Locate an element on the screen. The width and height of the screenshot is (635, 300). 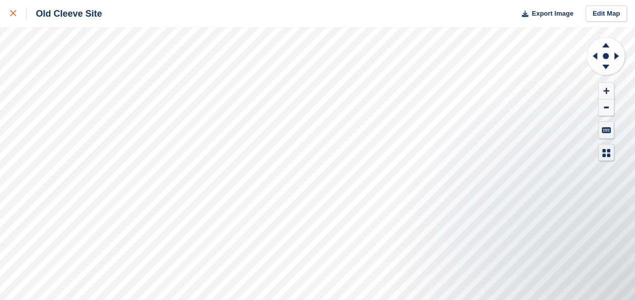
button: Export Image is located at coordinates (545, 14).